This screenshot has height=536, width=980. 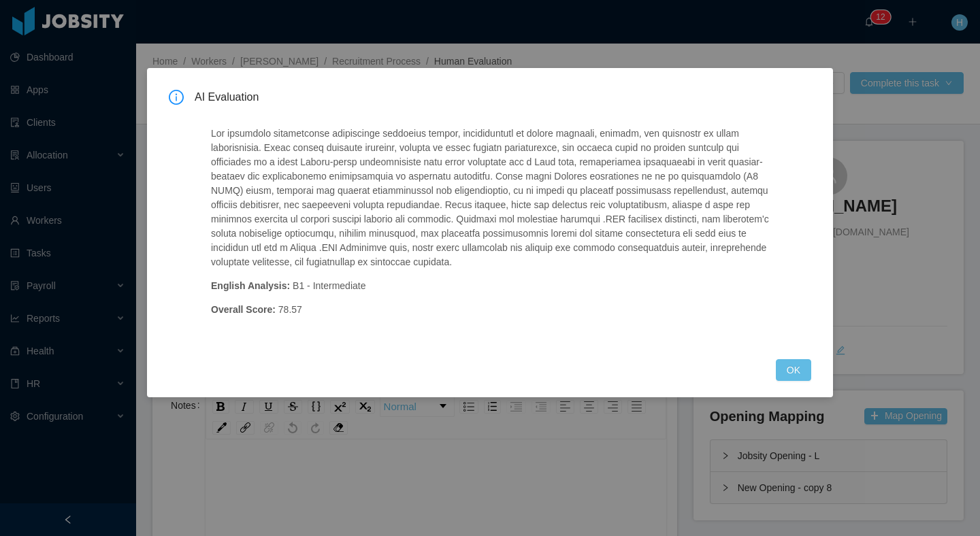 I want to click on button: OK, so click(x=794, y=370).